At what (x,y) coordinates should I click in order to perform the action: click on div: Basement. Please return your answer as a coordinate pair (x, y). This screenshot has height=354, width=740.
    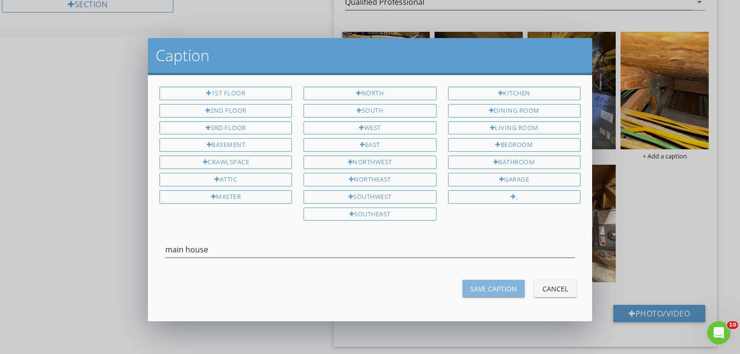
    Looking at the image, I should click on (225, 145).